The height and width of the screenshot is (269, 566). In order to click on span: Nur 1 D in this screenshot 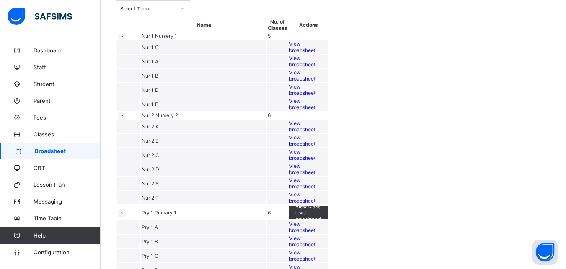, I will do `click(150, 90)`.